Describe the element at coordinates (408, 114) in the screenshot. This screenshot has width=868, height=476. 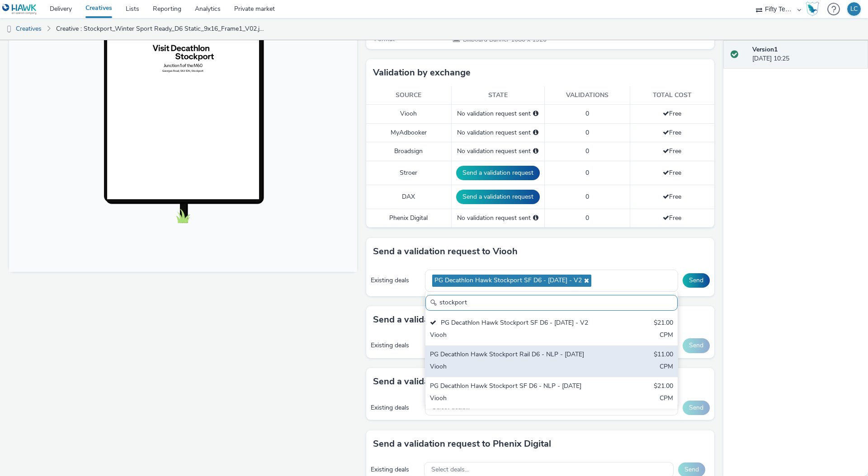
I see `td: Viooh` at that location.